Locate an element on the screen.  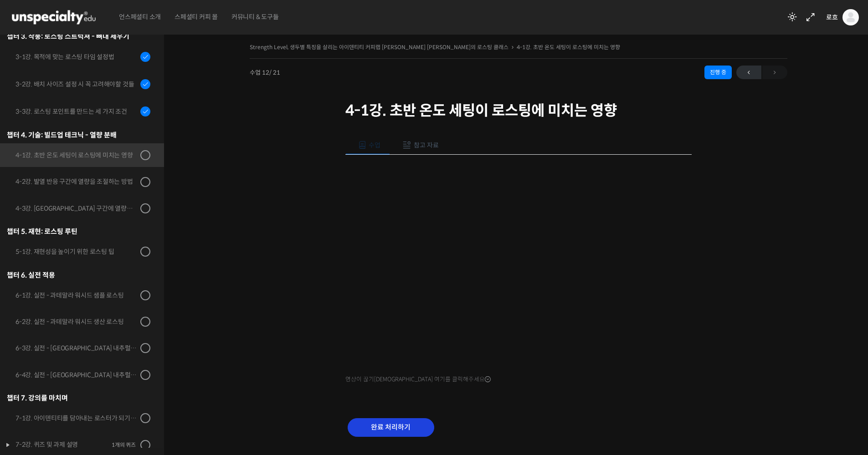
div: 챕터 6. 실전 적용 is located at coordinates (78, 275).